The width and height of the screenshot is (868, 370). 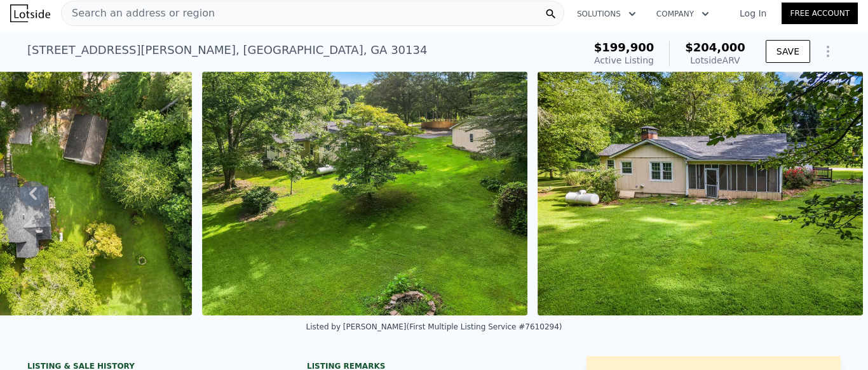 I want to click on div: Lotside ARV, so click(x=715, y=60).